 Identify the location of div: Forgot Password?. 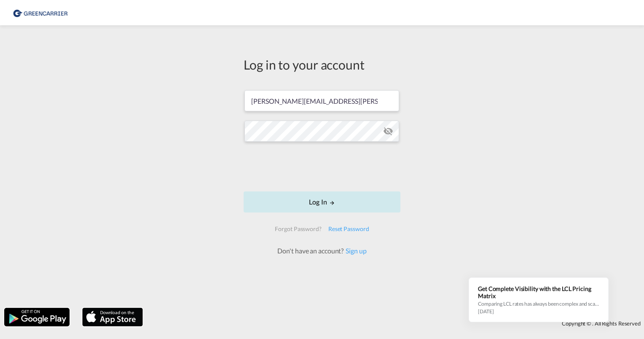
(298, 229).